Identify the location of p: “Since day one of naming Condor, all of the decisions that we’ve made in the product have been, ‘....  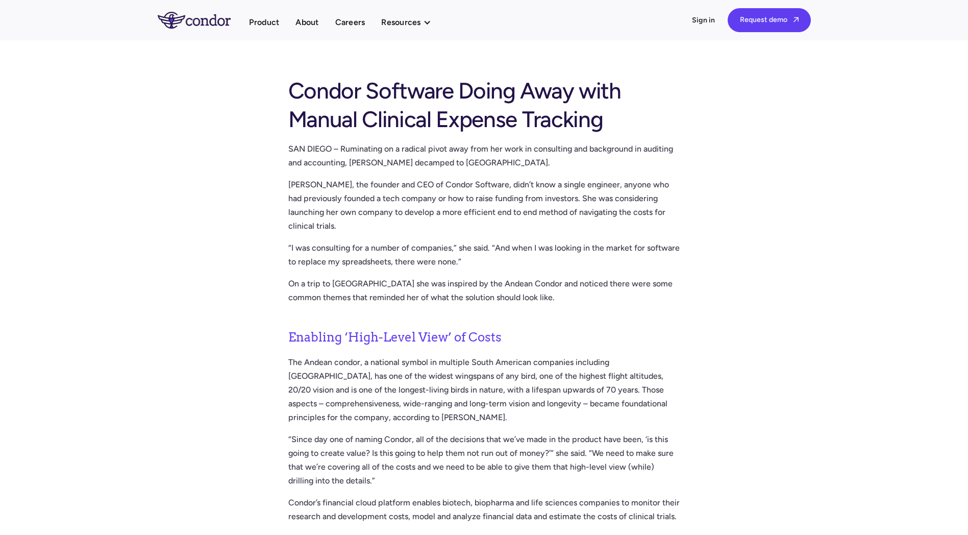
(484, 460).